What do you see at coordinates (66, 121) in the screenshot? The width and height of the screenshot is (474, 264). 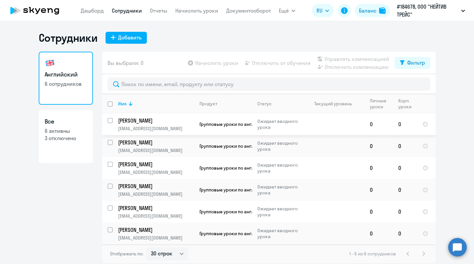 I see `h3: Все` at bounding box center [66, 121].